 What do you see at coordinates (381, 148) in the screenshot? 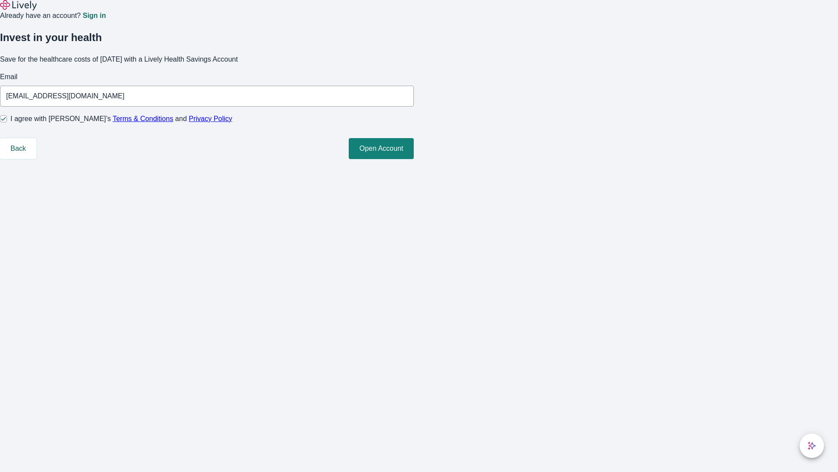
I see `button: Open Account` at bounding box center [381, 148].